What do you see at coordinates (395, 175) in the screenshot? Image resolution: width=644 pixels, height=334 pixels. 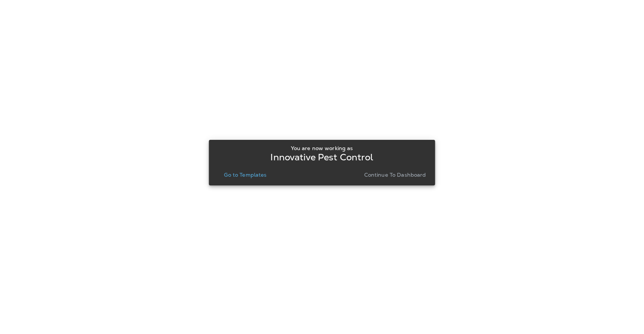 I see `button: Continue to Dashboard` at bounding box center [395, 175].